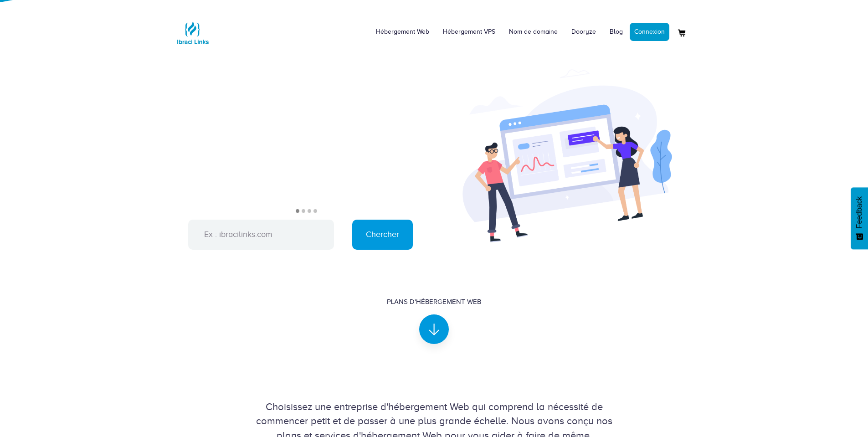 This screenshot has width=868, height=437. Describe the element at coordinates (616, 32) in the screenshot. I see `a: Blog` at that location.